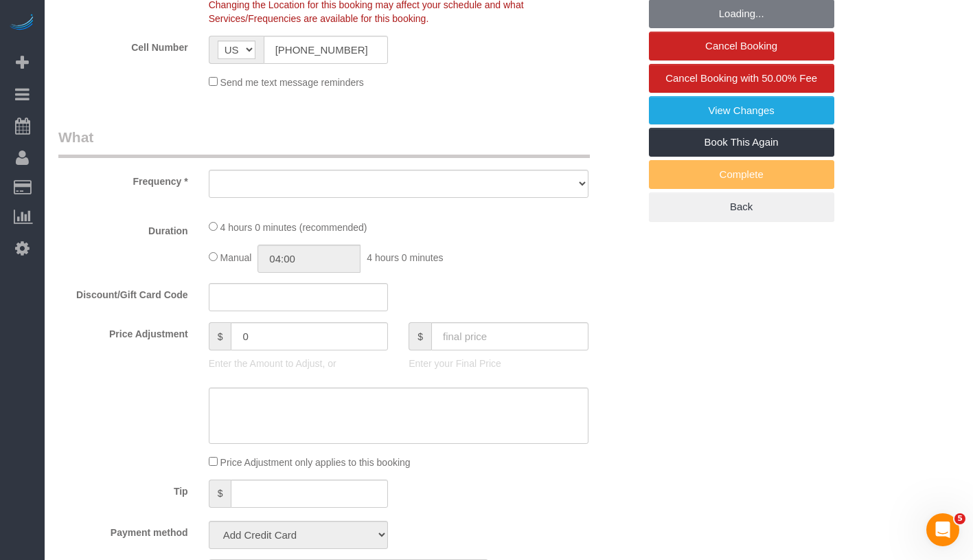 This screenshot has width=973, height=560. I want to click on label: Frequency *, so click(123, 178).